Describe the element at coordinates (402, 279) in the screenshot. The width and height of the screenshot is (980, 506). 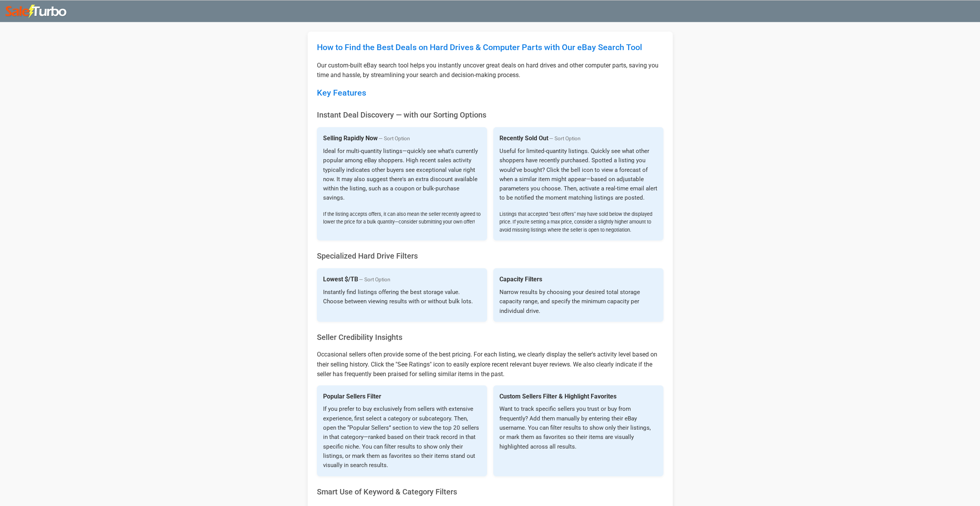
I see `h4: Lowest $/TB` at that location.